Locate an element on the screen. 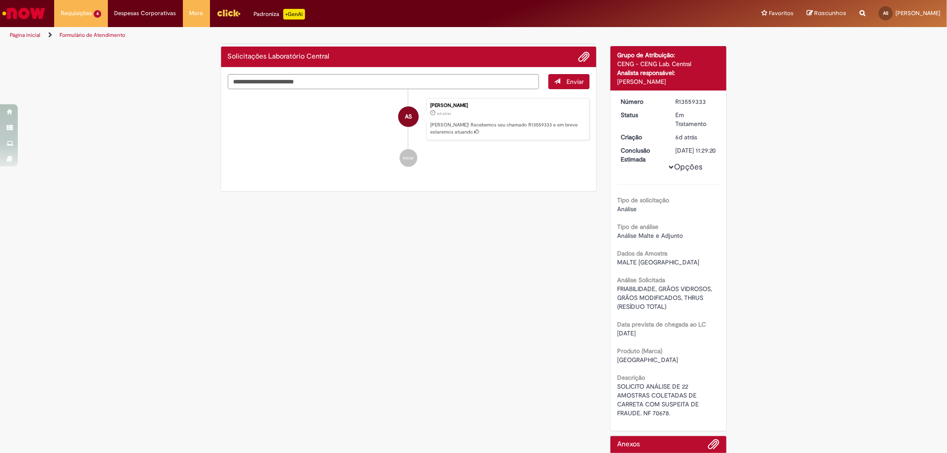 This screenshot has width=947, height=453. span: Requisições is located at coordinates (76, 13).